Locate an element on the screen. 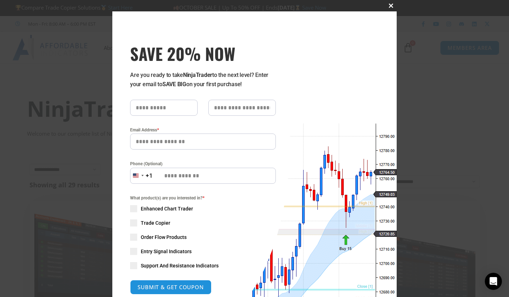 Image resolution: width=509 pixels, height=297 pixels. label: Support And Resistance Indicators is located at coordinates (203, 265).